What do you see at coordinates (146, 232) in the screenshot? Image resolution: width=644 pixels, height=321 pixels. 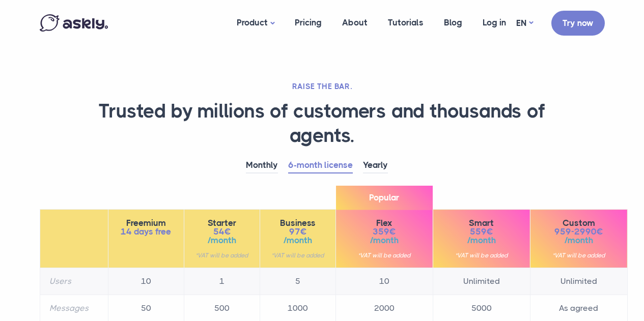 I see `span: 14 days free` at bounding box center [146, 232].